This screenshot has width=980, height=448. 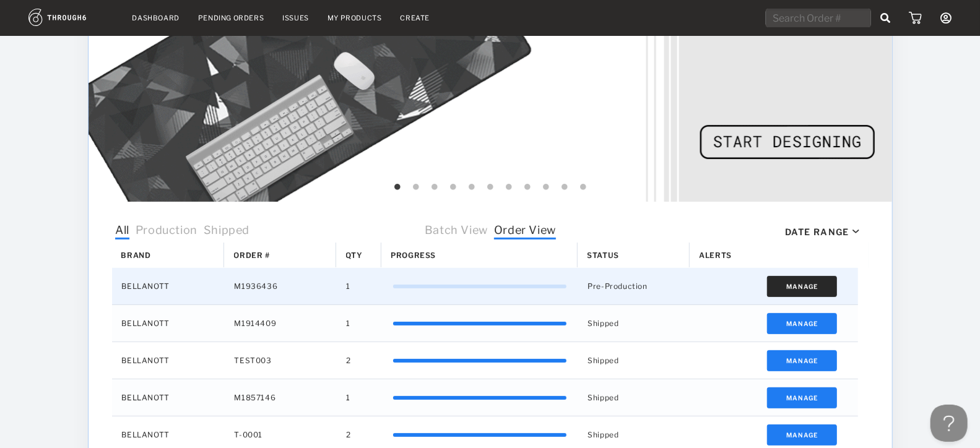 I want to click on span: Order #, so click(x=251, y=255).